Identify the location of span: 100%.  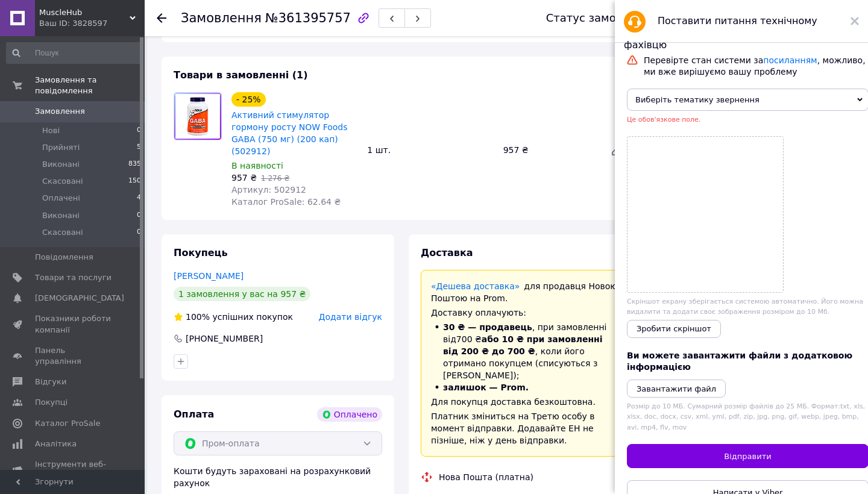
(198, 317).